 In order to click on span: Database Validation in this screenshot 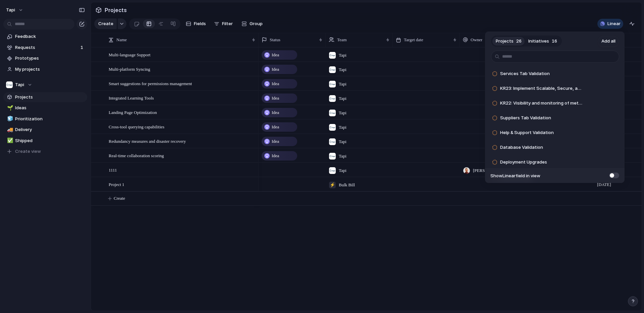, I will do `click(521, 147)`.